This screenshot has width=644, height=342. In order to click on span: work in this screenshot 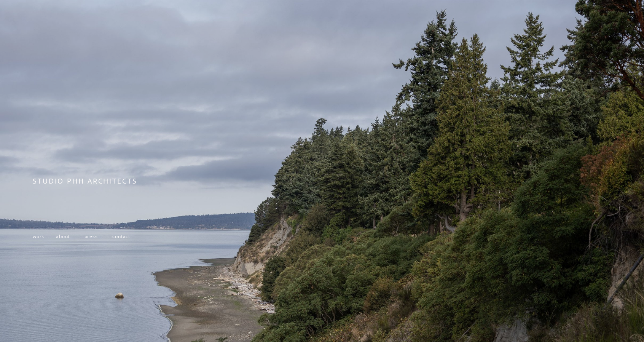, I will do `click(38, 236)`.